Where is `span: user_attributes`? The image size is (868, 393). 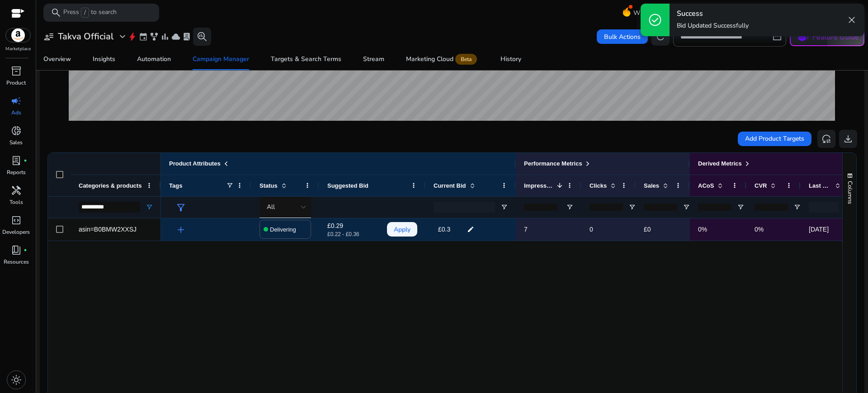
span: user_attributes is located at coordinates (49, 37).